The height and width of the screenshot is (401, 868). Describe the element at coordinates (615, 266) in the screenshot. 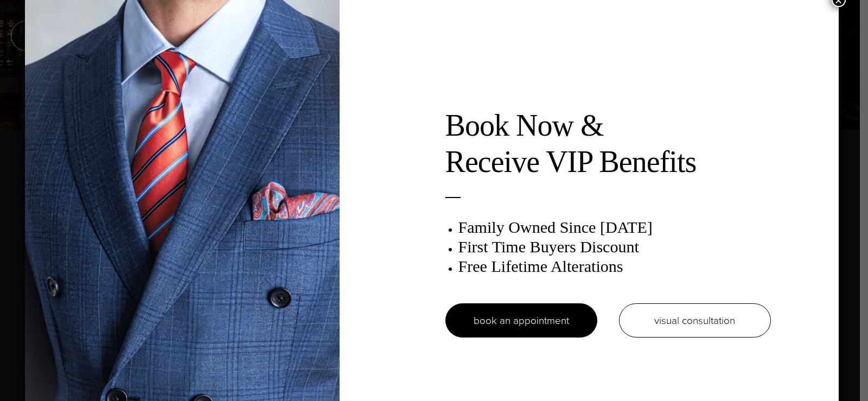

I see `h3: Free Lifetime Alterations` at that location.